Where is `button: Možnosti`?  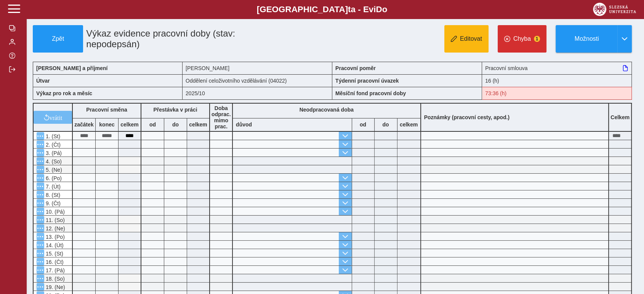
button: Možnosti is located at coordinates (586, 39).